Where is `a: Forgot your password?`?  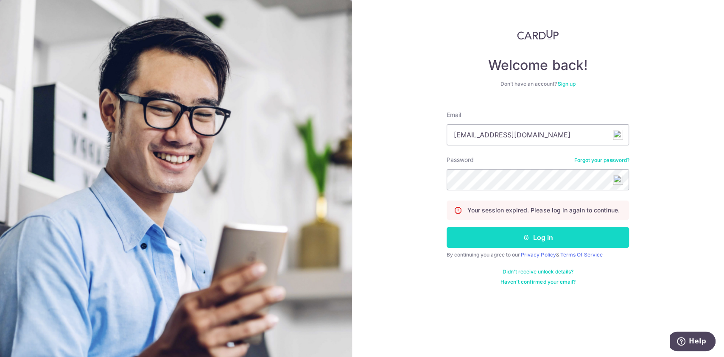
a: Forgot your password? is located at coordinates (601, 160).